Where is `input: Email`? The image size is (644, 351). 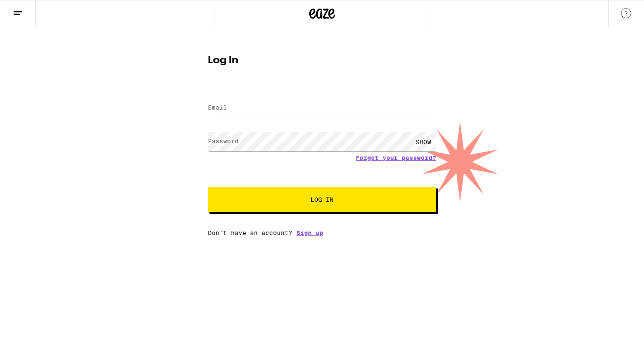 input: Email is located at coordinates (322, 108).